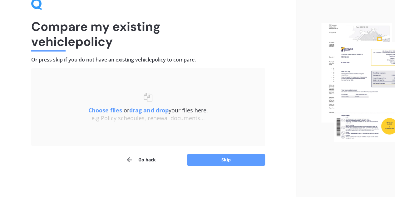  What do you see at coordinates (148, 34) in the screenshot?
I see `h1: Compare my existing vehicle policy` at bounding box center [148, 34].